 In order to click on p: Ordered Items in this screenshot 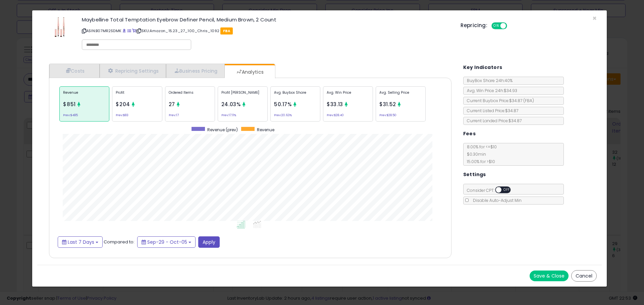, I will do `click(190, 95)`.